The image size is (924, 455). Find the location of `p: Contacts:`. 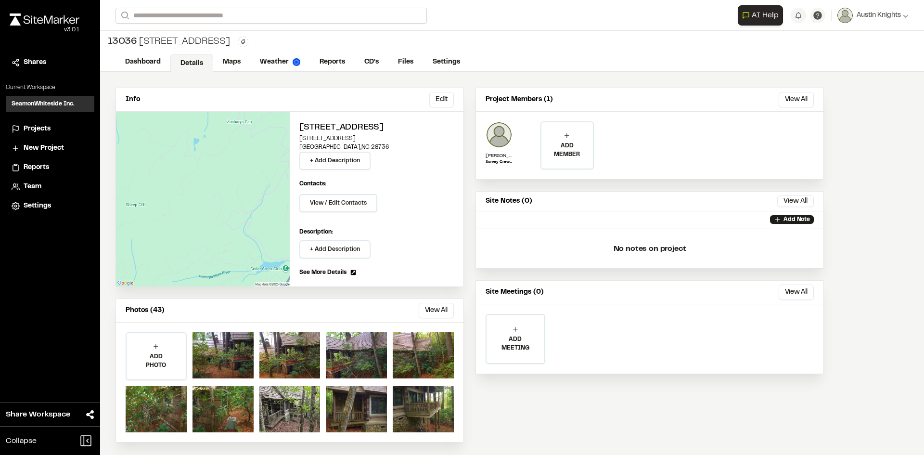

p: Contacts: is located at coordinates (313, 184).